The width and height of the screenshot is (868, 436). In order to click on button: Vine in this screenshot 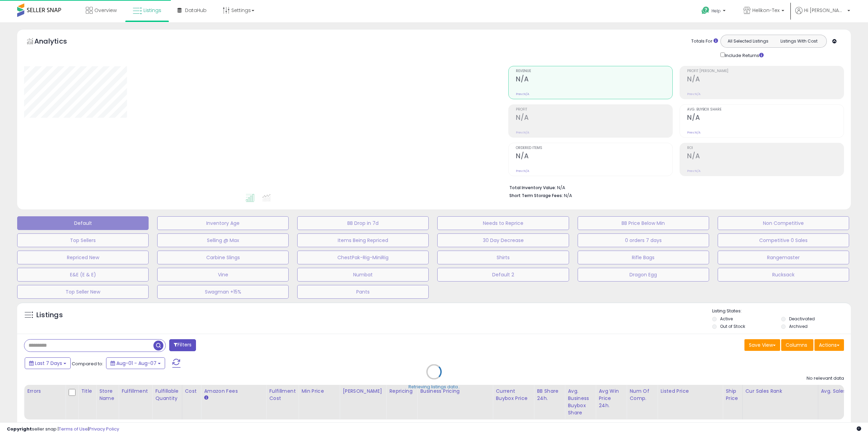, I will do `click(223, 274)`.